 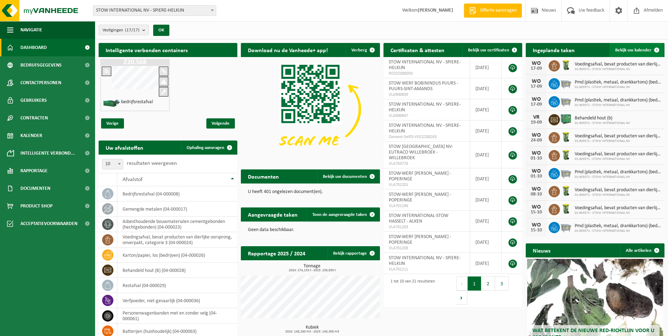 What do you see at coordinates (541, 250) in the screenshot?
I see `h2: Nieuws` at bounding box center [541, 250].